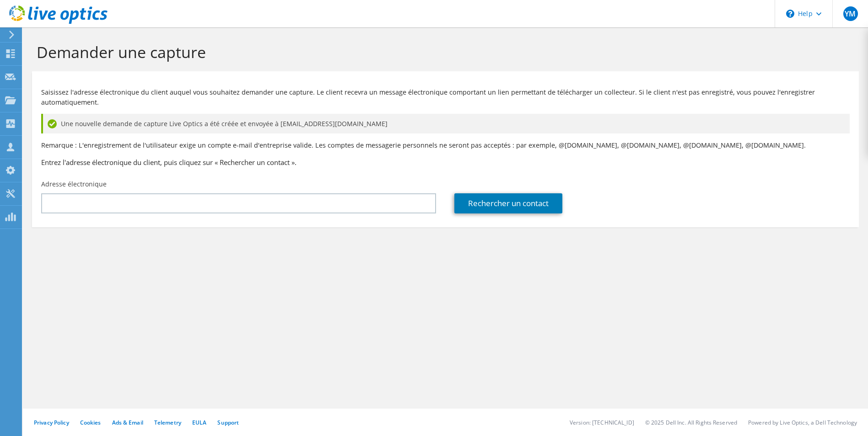  Describe the element at coordinates (445, 163) in the screenshot. I see `h3: Entrez l'adresse électronique du client, puis cliquez sur « Rechercher un contact ».` at that location.